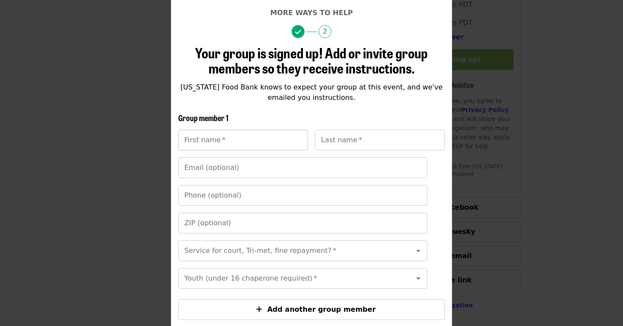  I want to click on span: Your group is signed up! Add or invite group members so they receive instructions., so click(311, 60).